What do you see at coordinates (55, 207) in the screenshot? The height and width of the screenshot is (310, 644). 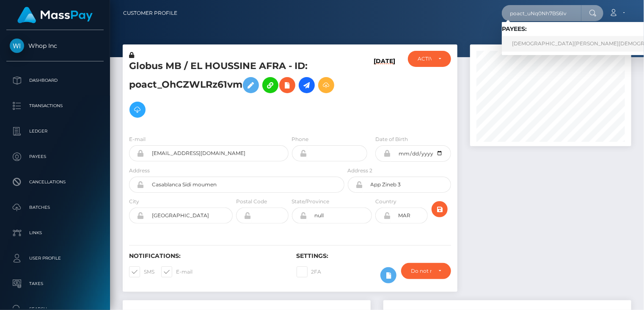 I see `a: Batches` at bounding box center [55, 207].